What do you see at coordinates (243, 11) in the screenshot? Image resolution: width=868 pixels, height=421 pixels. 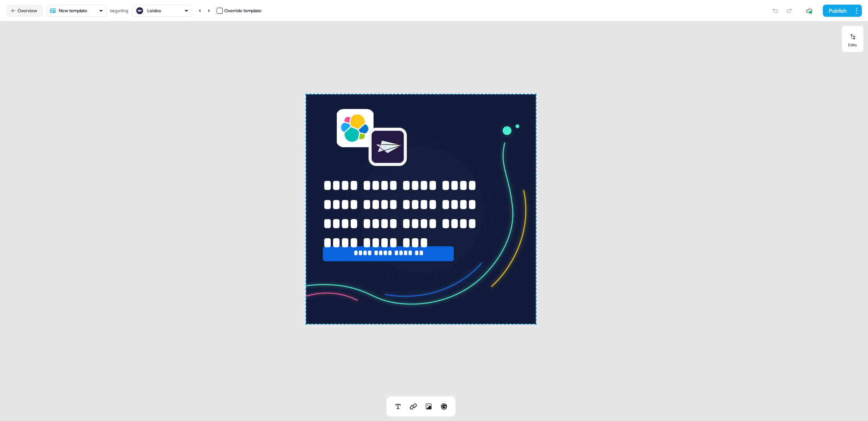 I see `div: Override template` at bounding box center [243, 11].